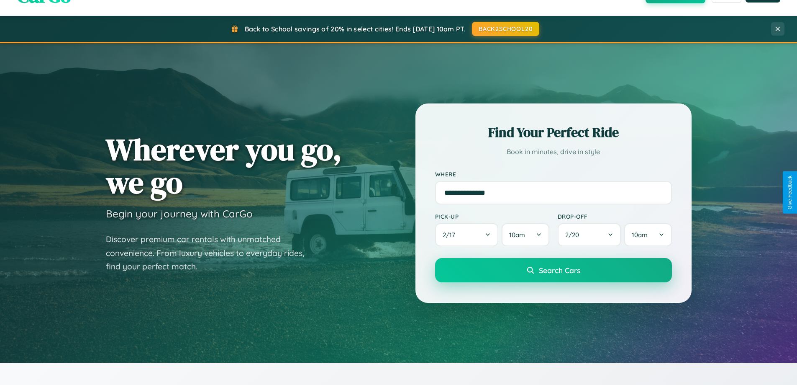 This screenshot has height=385, width=797. I want to click on label: Where, so click(554, 174).